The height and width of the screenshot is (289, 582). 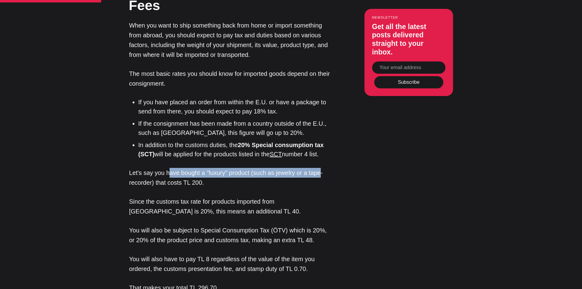 What do you see at coordinates (232, 79) in the screenshot?
I see `p: The most basic rates you should know for imported goods depend on their consignment.` at bounding box center [232, 79].